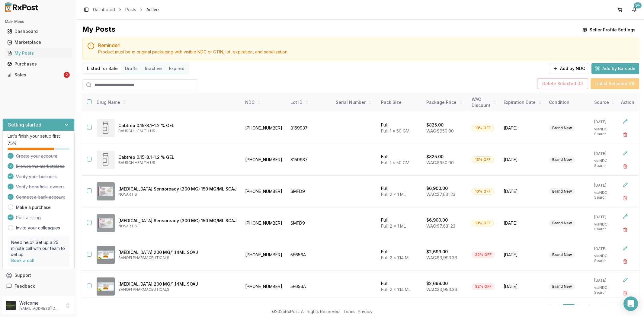 This screenshot has height=317, width=644. I want to click on a: Invite your colleagues, so click(38, 228).